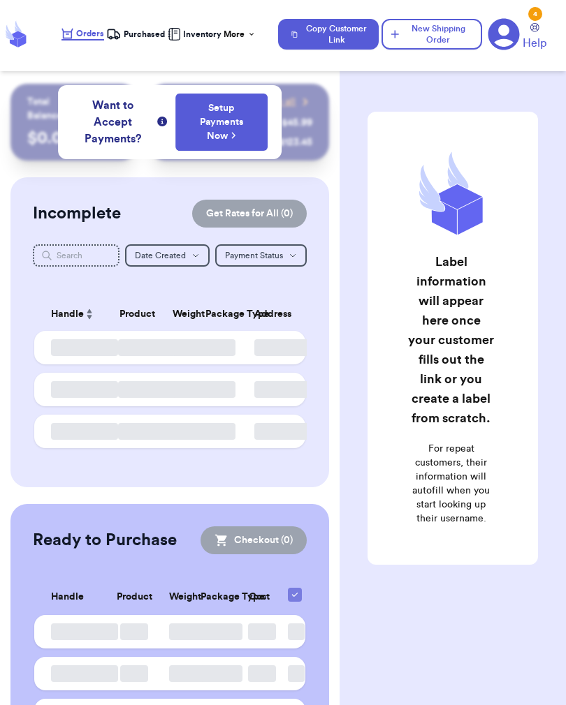 Image resolution: width=566 pixels, height=705 pixels. Describe the element at coordinates (240, 34) in the screenshot. I see `div: More` at that location.